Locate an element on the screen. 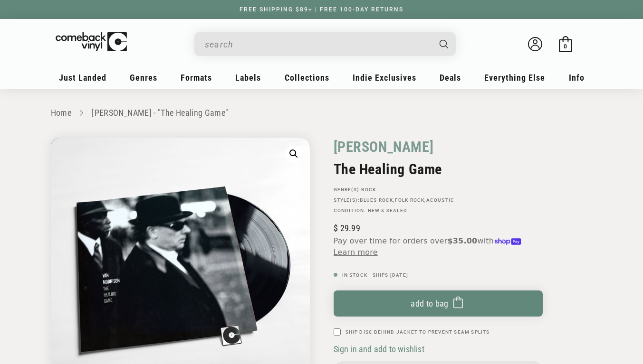 The image size is (643, 364). span: 29.99 is located at coordinates (347, 228).